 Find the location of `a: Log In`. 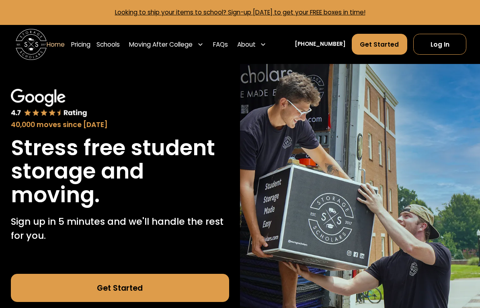

a: Log In is located at coordinates (440, 44).